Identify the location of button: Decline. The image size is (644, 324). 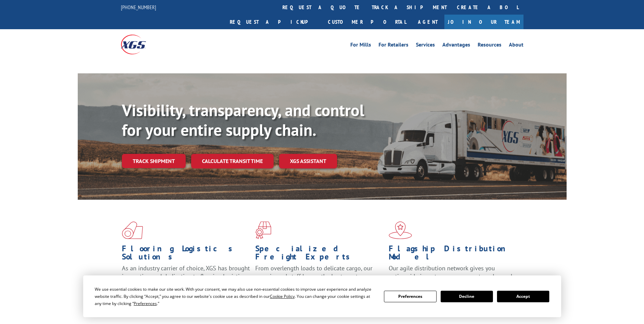
(467, 297).